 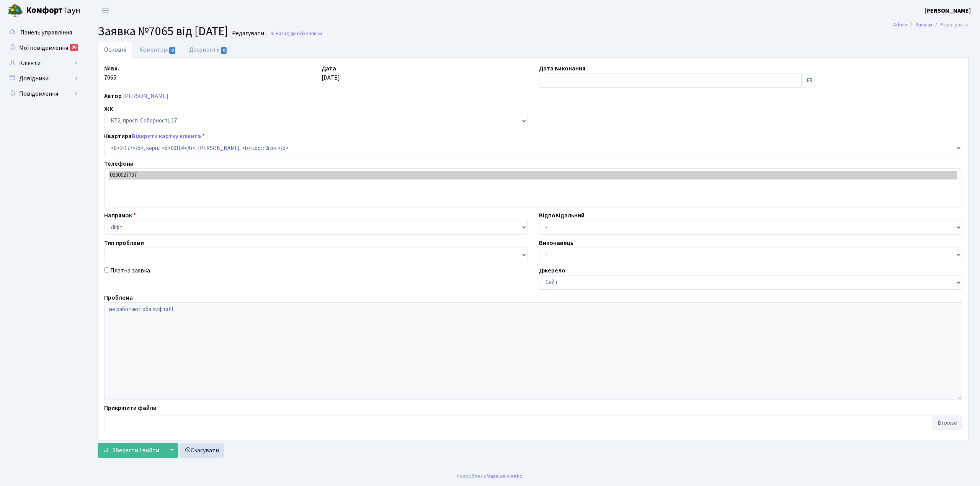 What do you see at coordinates (556, 243) in the screenshot?
I see `label: Виконавець` at bounding box center [556, 243].